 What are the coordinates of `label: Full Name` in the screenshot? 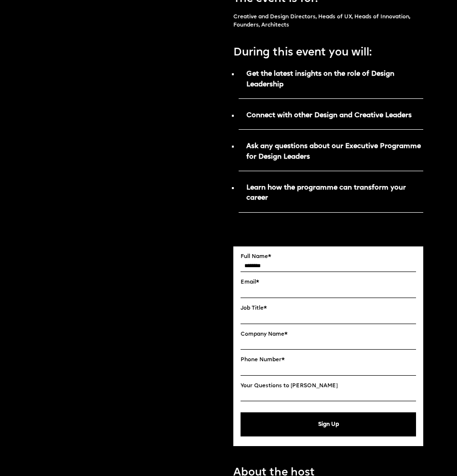 It's located at (329, 257).